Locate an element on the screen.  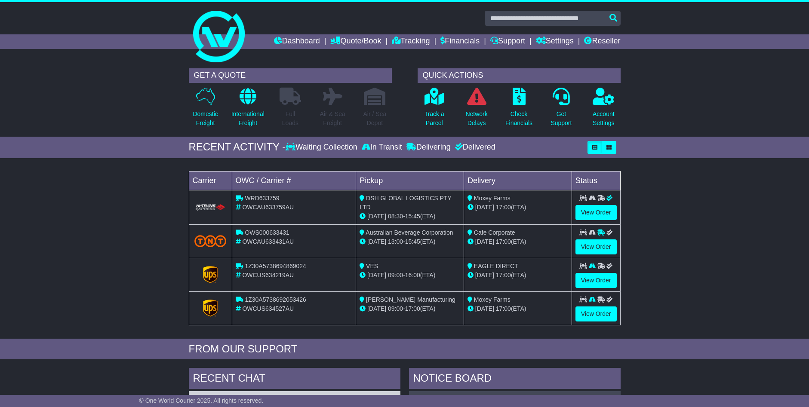
p: Network Delays is located at coordinates (476, 119).